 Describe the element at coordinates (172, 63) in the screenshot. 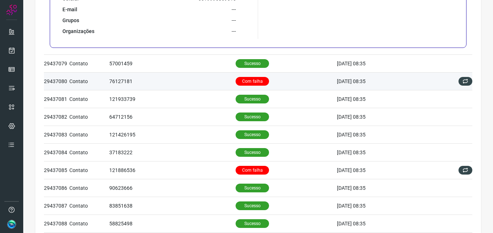

I see `td: 57001459` at that location.